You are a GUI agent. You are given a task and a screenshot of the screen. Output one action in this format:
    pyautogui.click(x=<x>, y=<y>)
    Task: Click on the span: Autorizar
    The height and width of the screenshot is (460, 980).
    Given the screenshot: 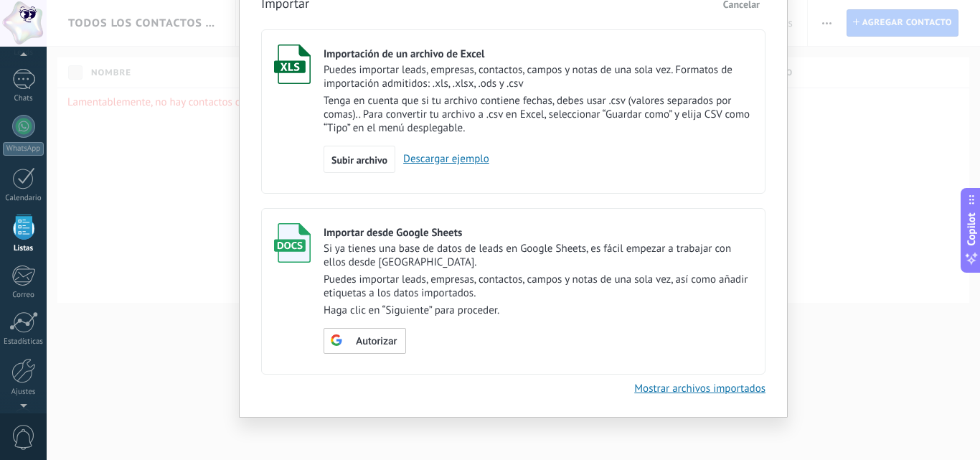 What is the action you would take?
    pyautogui.click(x=376, y=341)
    